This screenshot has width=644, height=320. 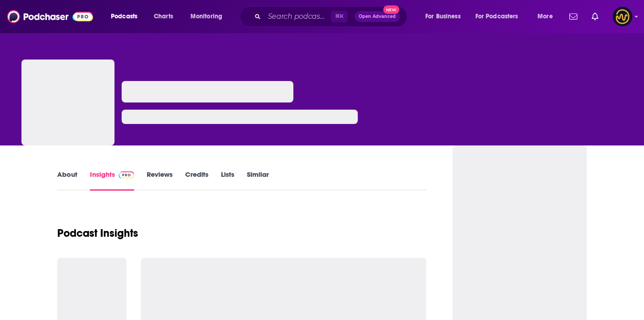 What do you see at coordinates (159, 181) in the screenshot?
I see `a: Reviews` at bounding box center [159, 181].